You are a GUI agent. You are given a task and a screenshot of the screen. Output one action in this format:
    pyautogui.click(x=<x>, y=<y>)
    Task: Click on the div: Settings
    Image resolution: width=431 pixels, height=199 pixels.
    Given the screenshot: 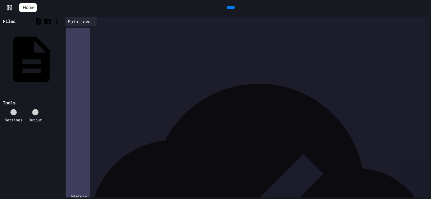 What is the action you would take?
    pyautogui.click(x=14, y=120)
    